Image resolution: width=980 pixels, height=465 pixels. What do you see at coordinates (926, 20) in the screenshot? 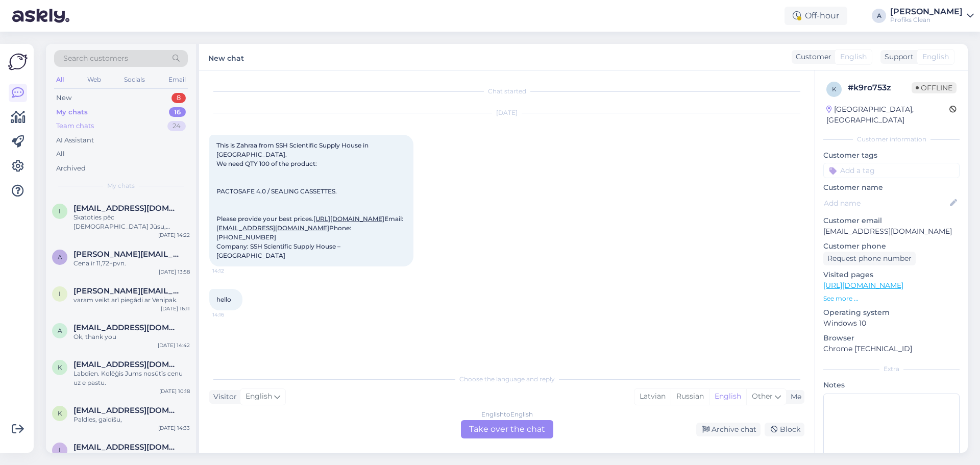
I see `div: Profiks Clean` at bounding box center [926, 20].